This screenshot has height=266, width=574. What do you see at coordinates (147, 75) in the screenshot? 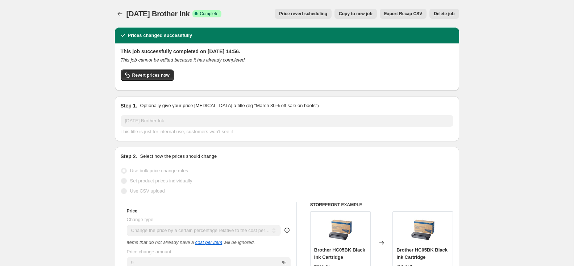
I see `button: Revert prices now` at bounding box center [147, 75].